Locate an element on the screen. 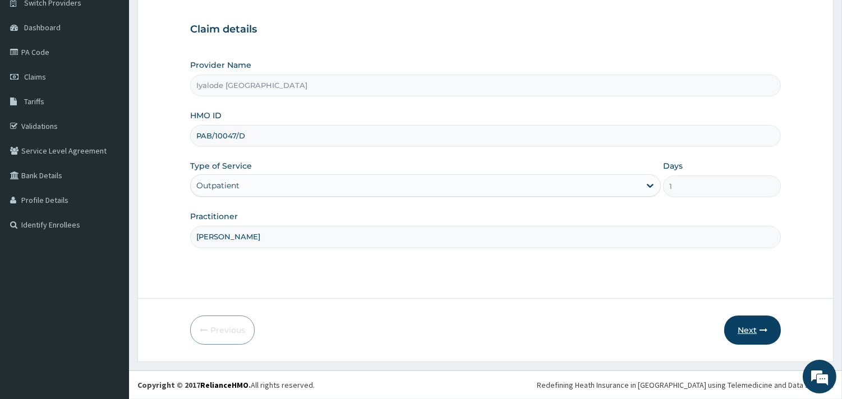  button: Next is located at coordinates (752, 330).